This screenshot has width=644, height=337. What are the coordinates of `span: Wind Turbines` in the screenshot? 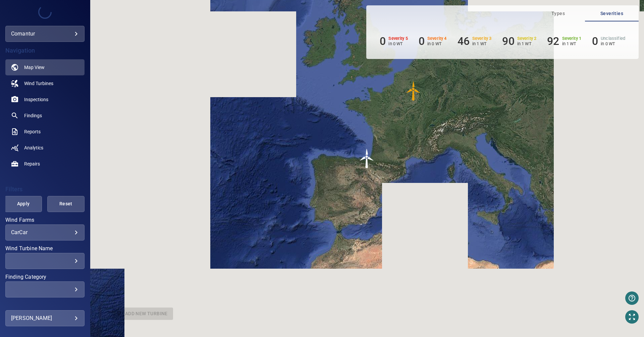 It's located at (39, 84).